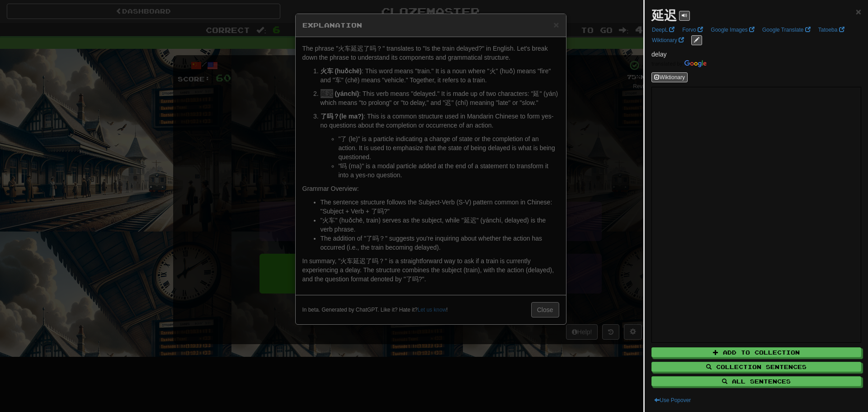 Image resolution: width=868 pixels, height=412 pixels. Describe the element at coordinates (672, 401) in the screenshot. I see `button: Use Popover` at that location.